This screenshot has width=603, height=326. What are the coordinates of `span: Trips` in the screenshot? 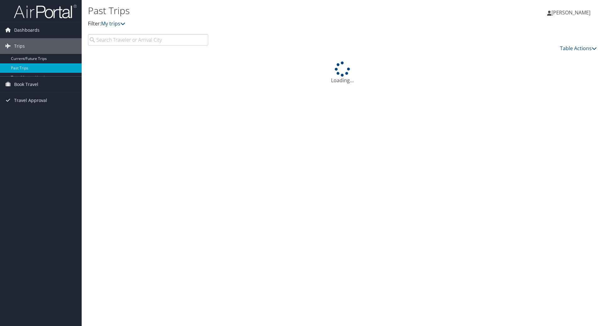 It's located at (19, 46).